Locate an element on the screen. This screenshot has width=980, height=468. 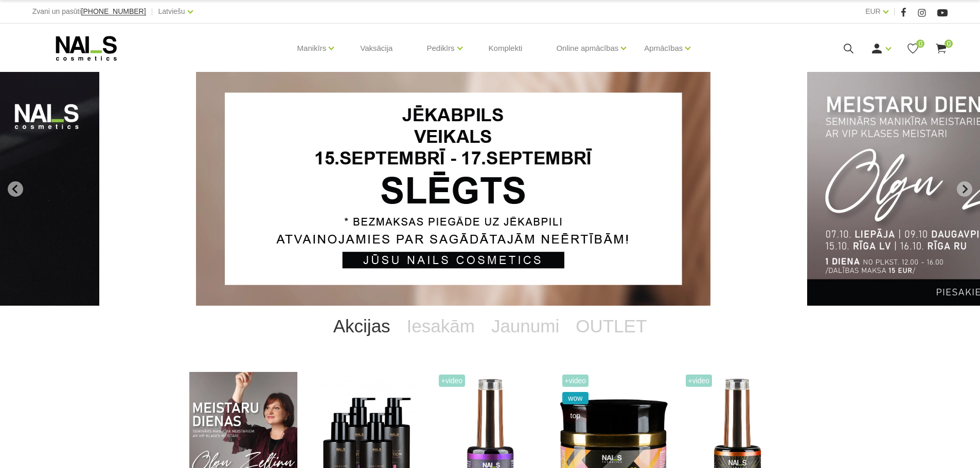
a: Iesakām is located at coordinates (441, 326).